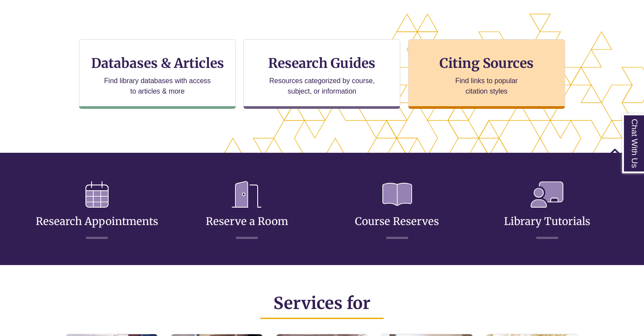  What do you see at coordinates (157, 63) in the screenshot?
I see `h3: Databases & Articles` at bounding box center [157, 63].